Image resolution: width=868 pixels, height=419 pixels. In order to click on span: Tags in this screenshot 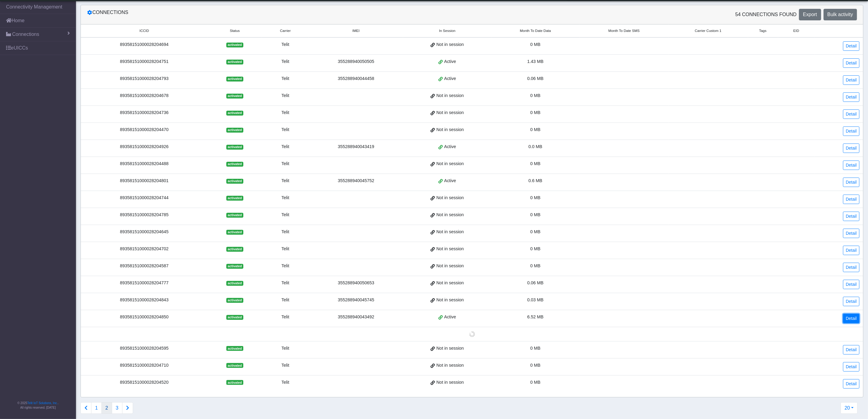, I will do `click(763, 31)`.